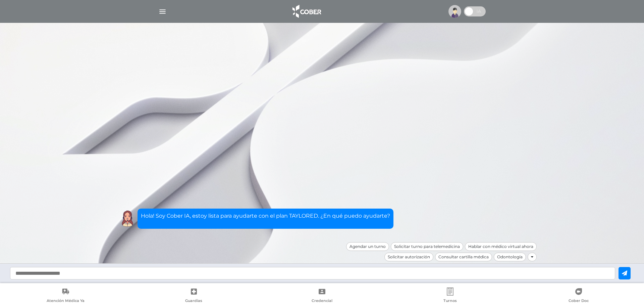 The height and width of the screenshot is (306, 644). I want to click on div: Consultar cartilla médica, so click(464, 257).